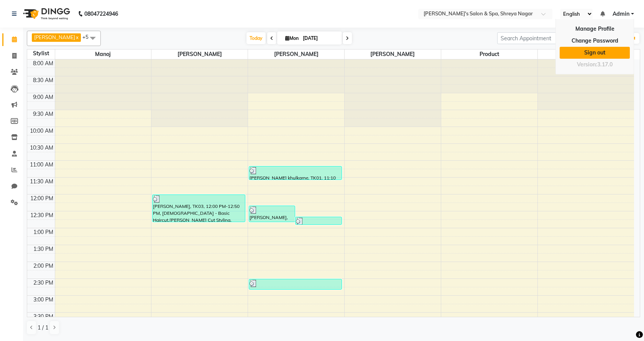 Image resolution: width=644 pixels, height=341 pixels. What do you see at coordinates (42, 130) in the screenshot?
I see `div: 10:00 AM` at bounding box center [42, 130].